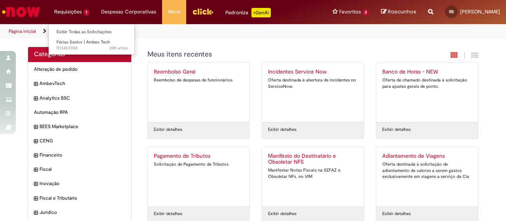 The height and width of the screenshot is (221, 506). Describe the element at coordinates (79, 98) in the screenshot. I see `div: expandir categoria Analytics BSC Analytics BSC` at that location.